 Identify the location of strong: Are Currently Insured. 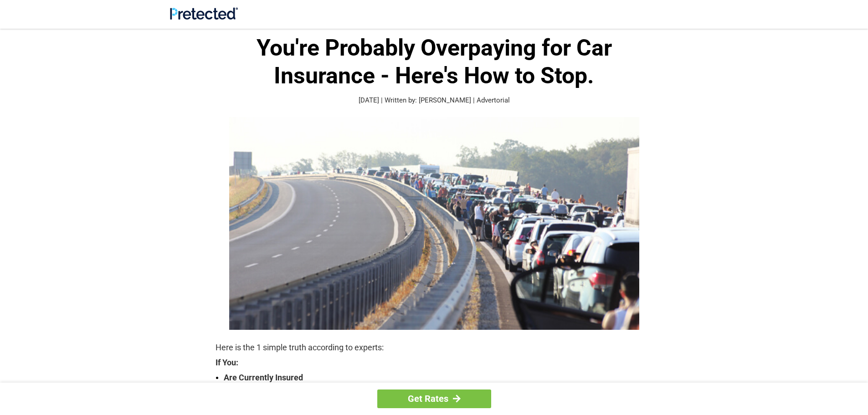
(439, 378).